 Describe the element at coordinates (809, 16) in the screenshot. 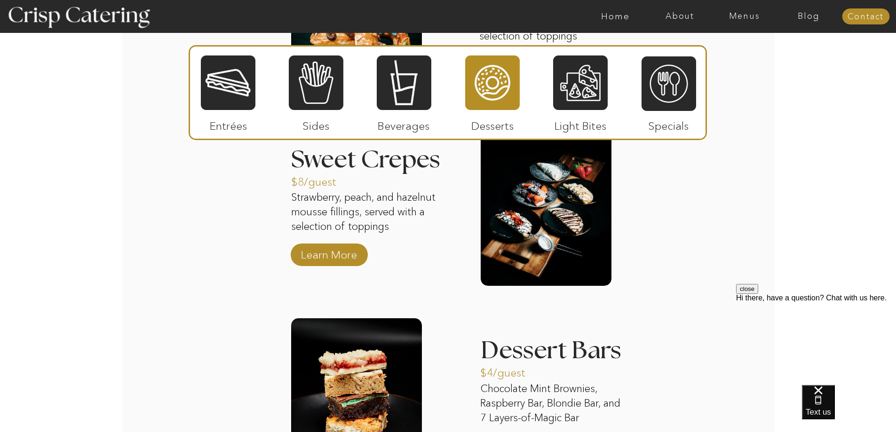

I see `nav: Blog` at that location.